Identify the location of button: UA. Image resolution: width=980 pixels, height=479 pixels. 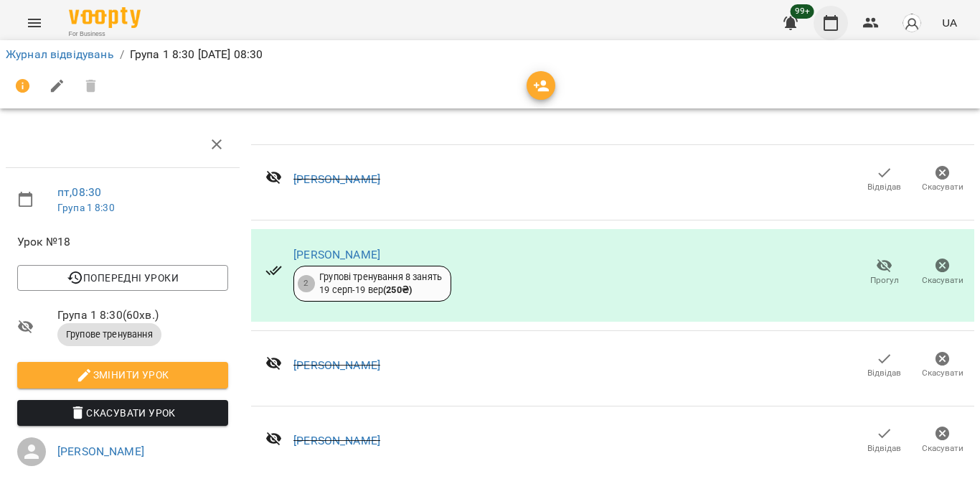
(950, 22).